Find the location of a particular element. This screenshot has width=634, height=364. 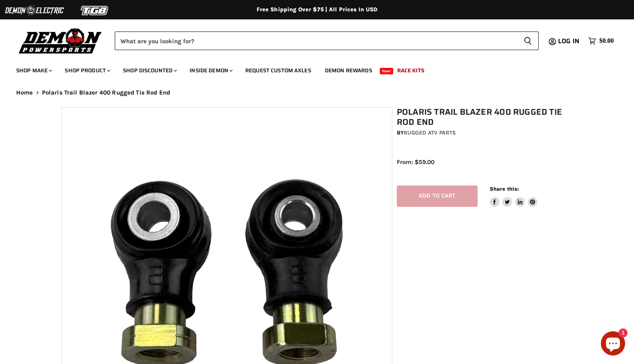

a: $0.00 is located at coordinates (601, 41).